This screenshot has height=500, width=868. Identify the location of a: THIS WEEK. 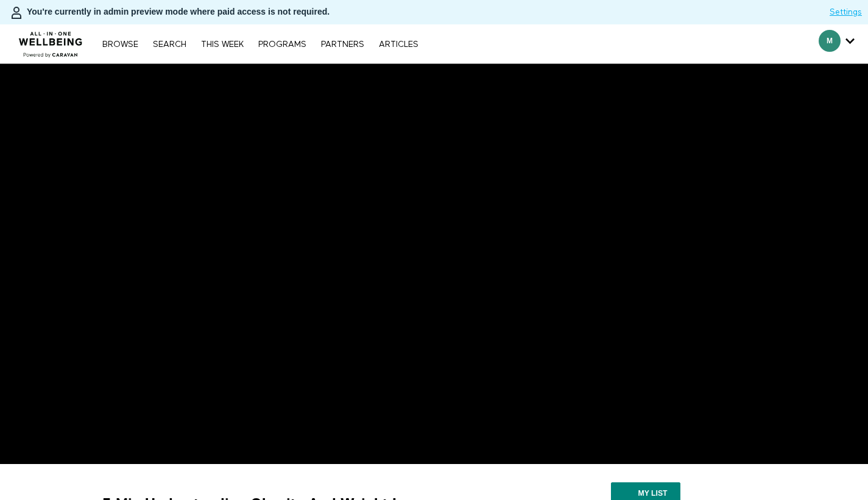
(223, 45).